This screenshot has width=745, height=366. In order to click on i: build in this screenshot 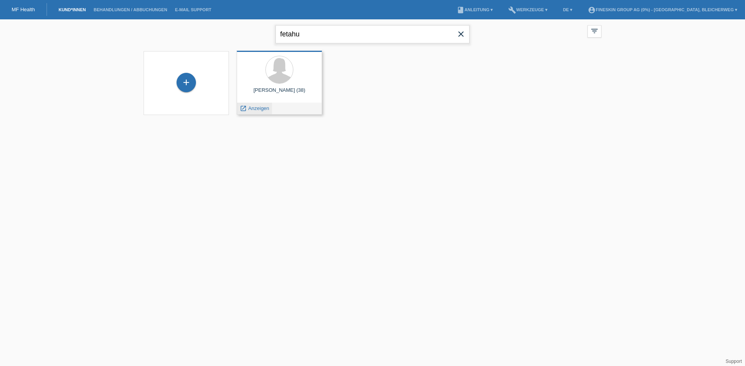, I will do `click(512, 10)`.